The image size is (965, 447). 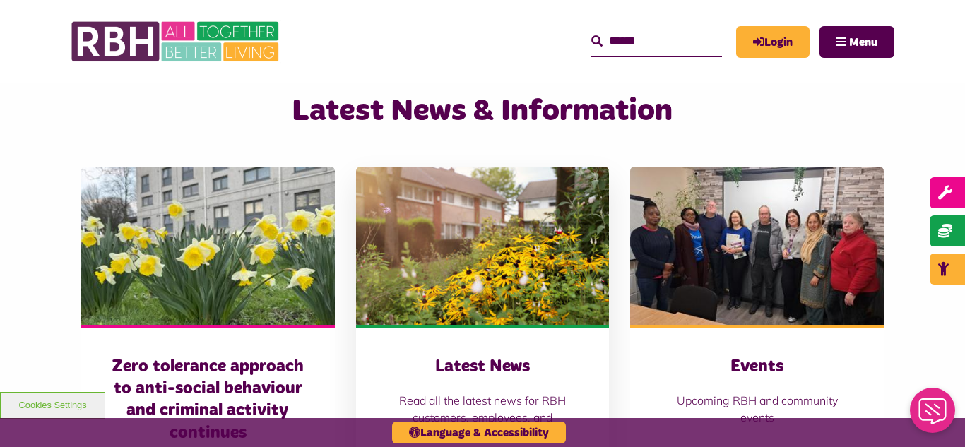 I want to click on h3: Events, so click(x=757, y=367).